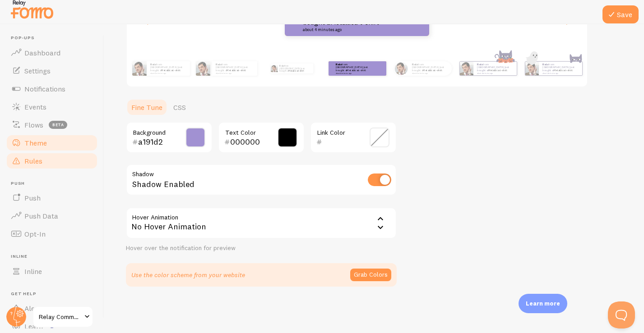 The width and height of the screenshot is (644, 333). Describe the element at coordinates (52, 53) in the screenshot. I see `a: Dashboard` at that location.